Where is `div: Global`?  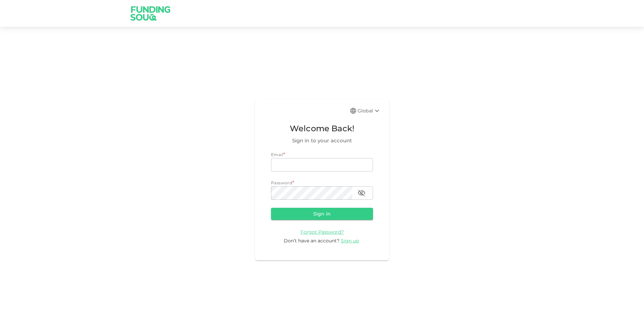
div: Global is located at coordinates (369, 110).